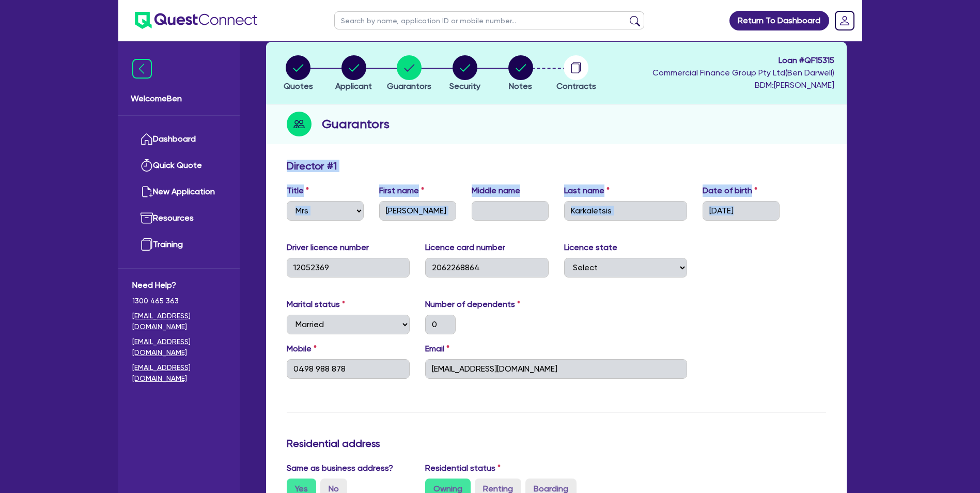 This screenshot has width=980, height=493. Describe the element at coordinates (401, 191) in the screenshot. I see `label: First name` at that location.